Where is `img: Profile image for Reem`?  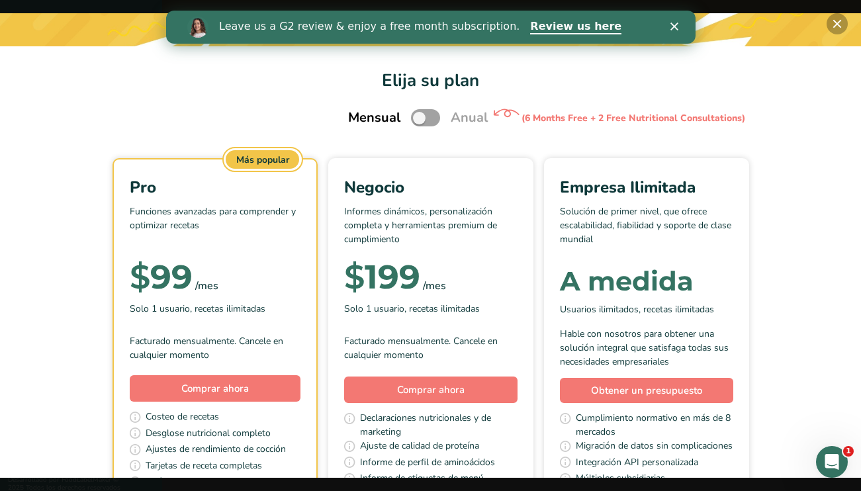 img: Profile image for Reem is located at coordinates (32, 17).